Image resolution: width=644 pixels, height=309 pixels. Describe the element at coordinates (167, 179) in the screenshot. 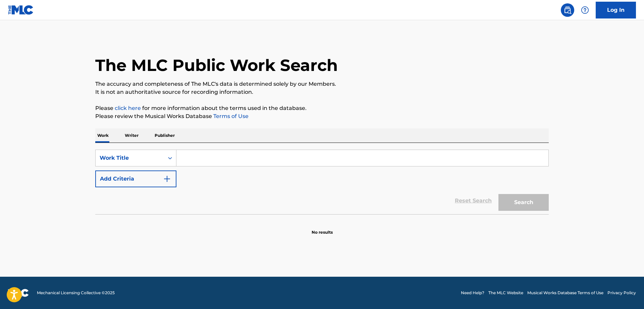

I see `img: 9d2ae6d4665cec9f34b9.svg` at that location.